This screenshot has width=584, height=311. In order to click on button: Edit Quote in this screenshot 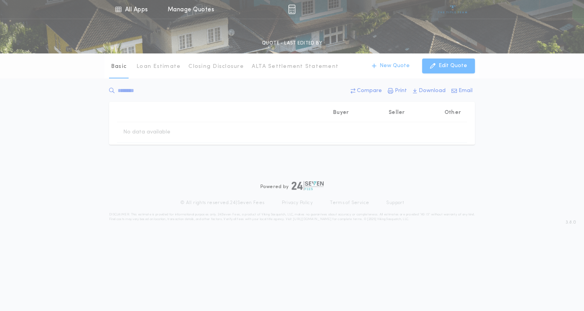, I will do `click(448, 66)`.